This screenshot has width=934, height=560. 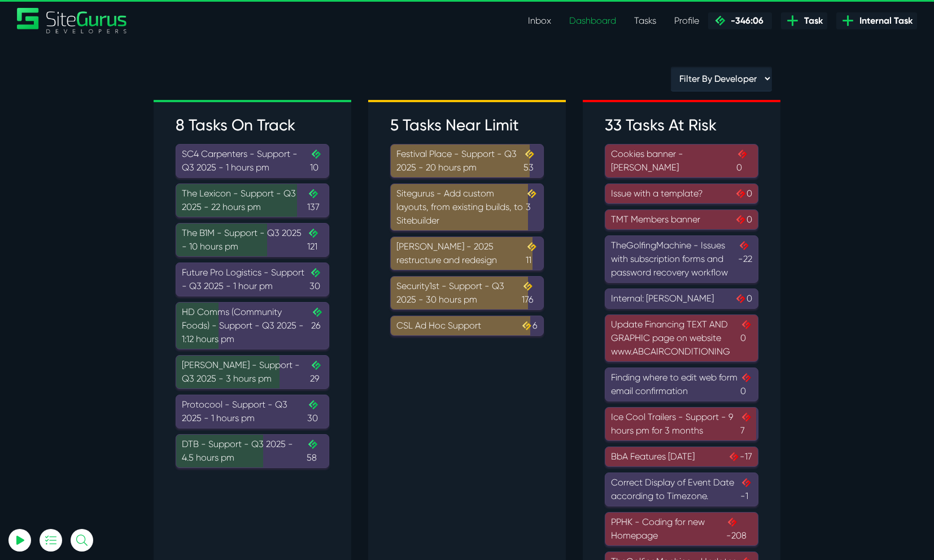 I want to click on div: Ice Cool Trailers - Support - 9 hours pm for 3 months, so click(x=682, y=423).